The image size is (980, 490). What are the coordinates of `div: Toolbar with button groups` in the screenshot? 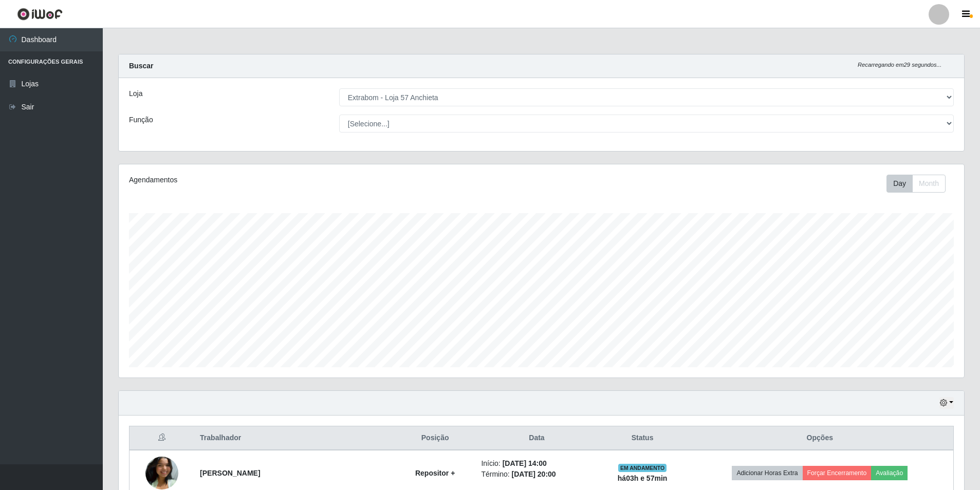 It's located at (919, 183).